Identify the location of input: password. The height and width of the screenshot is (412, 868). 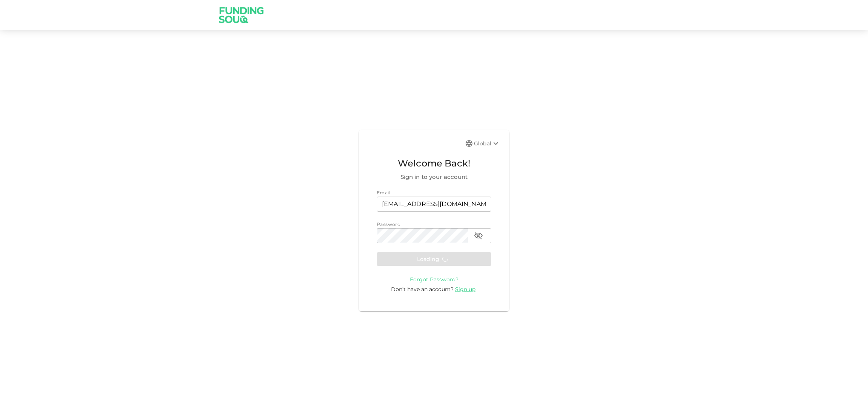
(422, 235).